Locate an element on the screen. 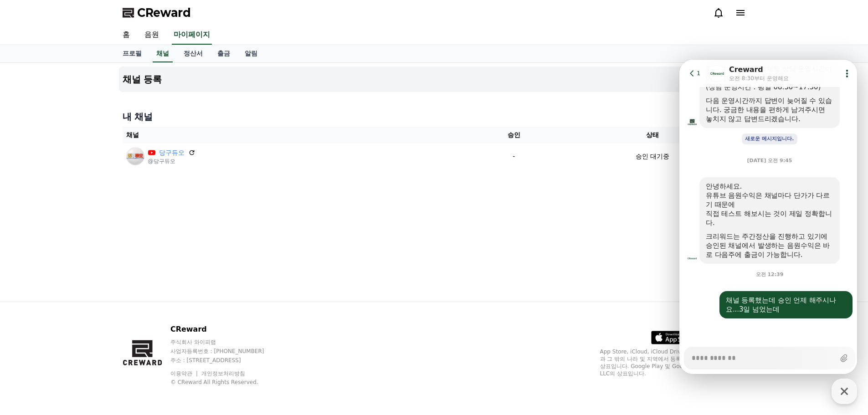  button: 채널 등록 is located at coordinates (434, 79).